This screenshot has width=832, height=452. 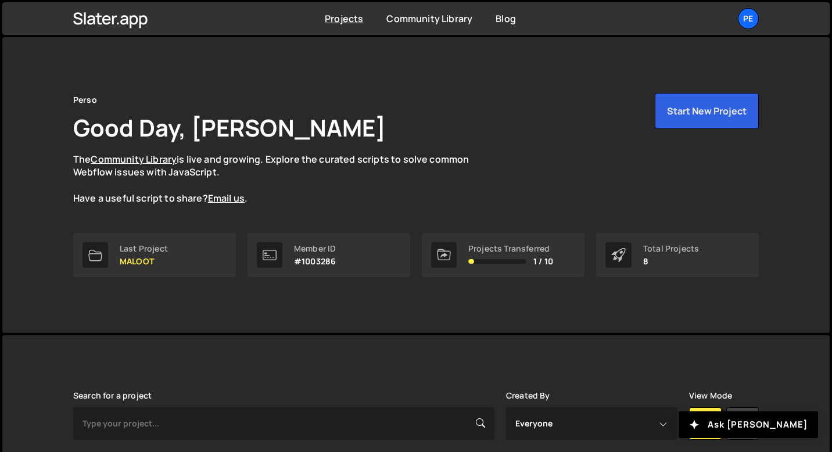 I want to click on div: Last Project, so click(x=143, y=249).